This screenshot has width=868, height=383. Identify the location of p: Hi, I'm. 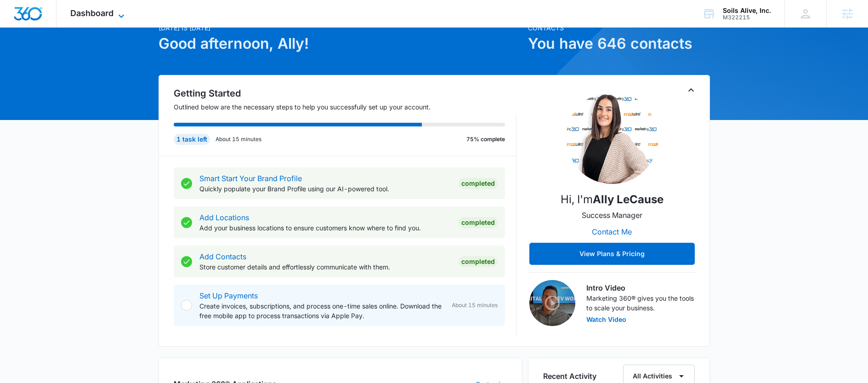
(612, 200).